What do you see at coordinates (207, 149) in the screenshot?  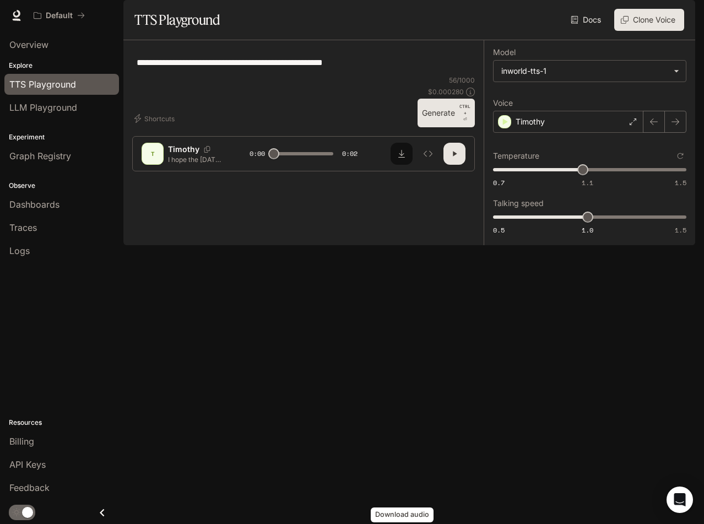 I see `button: Copy Voice ID` at bounding box center [207, 149].